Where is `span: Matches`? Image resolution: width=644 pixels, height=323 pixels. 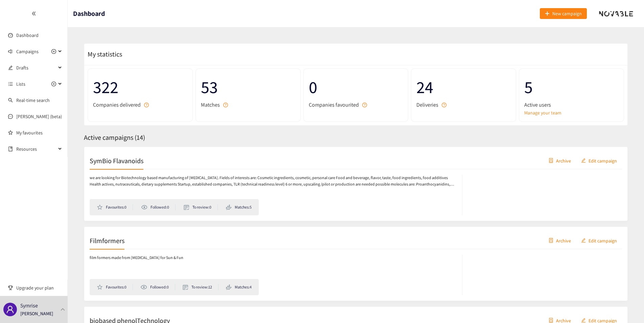
span: Matches is located at coordinates (210, 104).